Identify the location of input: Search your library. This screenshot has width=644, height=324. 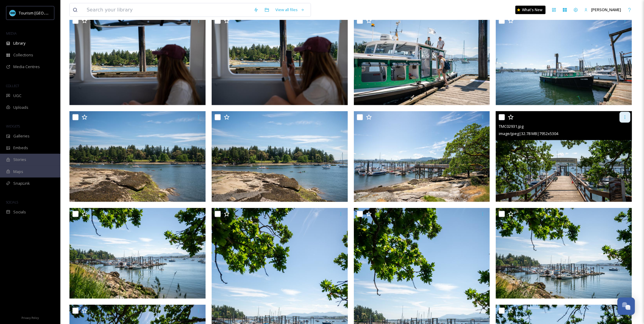
(167, 10).